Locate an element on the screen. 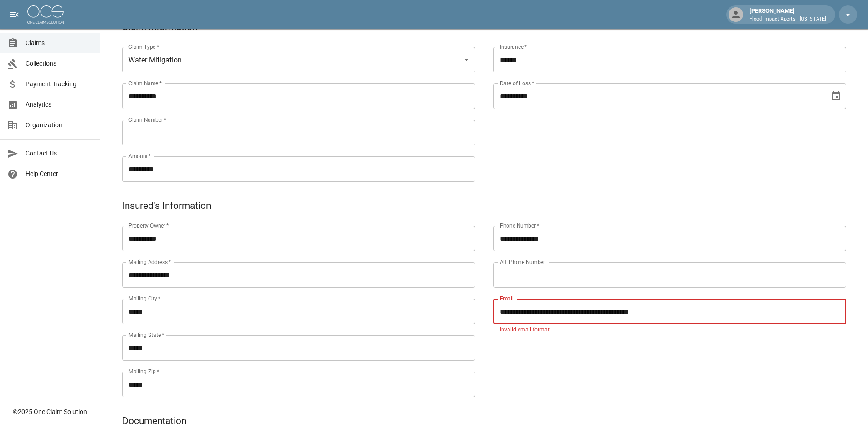 Image resolution: width=868 pixels, height=424 pixels. span: Organization is located at coordinates (59, 125).